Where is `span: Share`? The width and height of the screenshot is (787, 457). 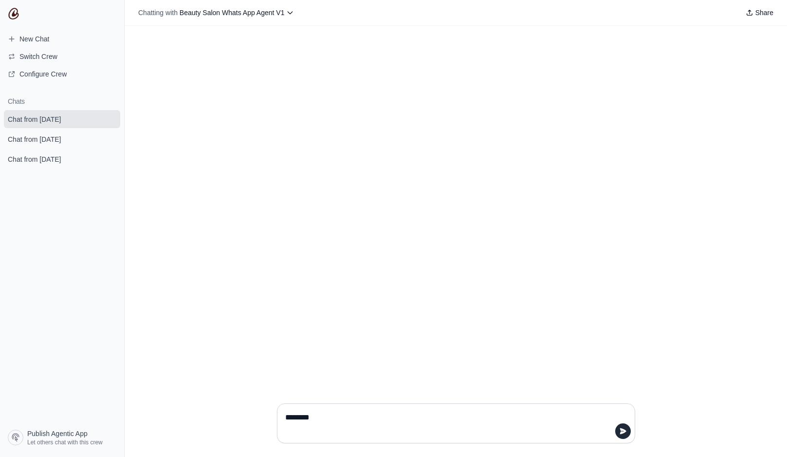 span: Share is located at coordinates (764, 13).